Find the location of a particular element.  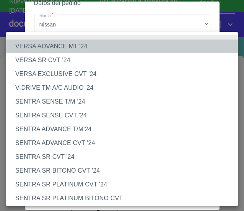

li: SENTRA SR PLATINUM BITONO CVT is located at coordinates (125, 198).